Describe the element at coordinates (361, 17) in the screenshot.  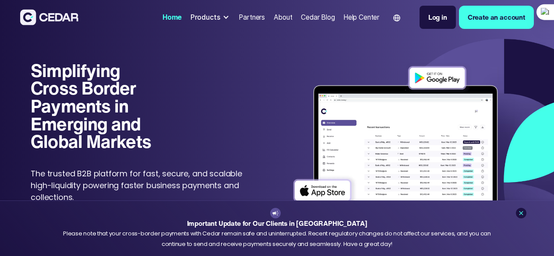
I see `div: Help Center` at that location.